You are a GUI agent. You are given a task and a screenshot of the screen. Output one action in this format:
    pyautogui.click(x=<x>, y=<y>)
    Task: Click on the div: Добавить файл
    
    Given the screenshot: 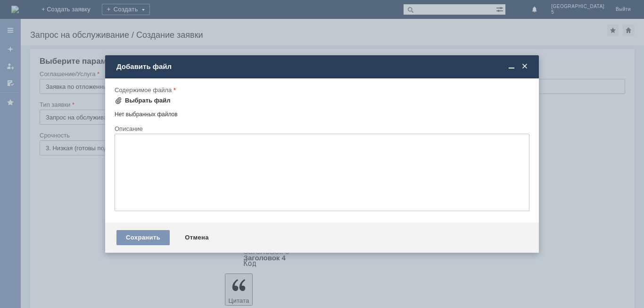 What is the action you would take?
    pyautogui.click(x=323, y=67)
    